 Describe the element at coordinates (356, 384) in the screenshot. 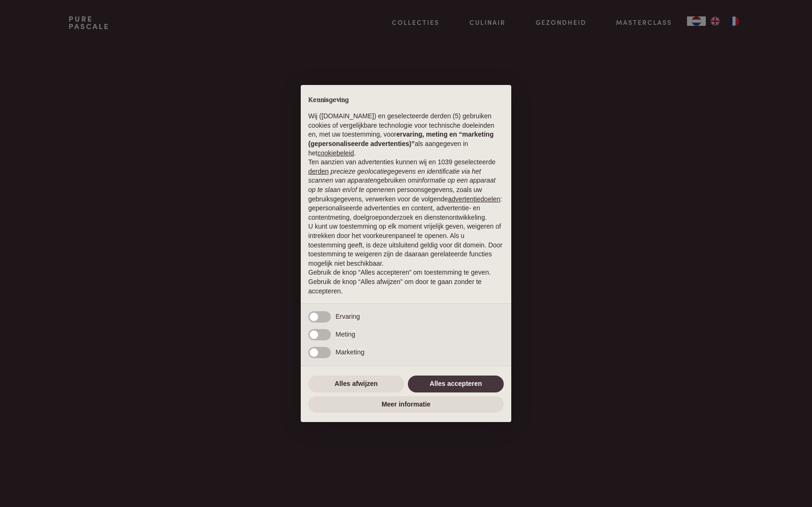

I see `button: Alles afwijzen` at that location.